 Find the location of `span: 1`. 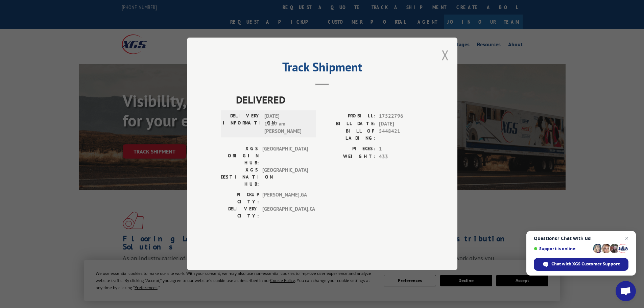

span: 1 is located at coordinates (401, 149).